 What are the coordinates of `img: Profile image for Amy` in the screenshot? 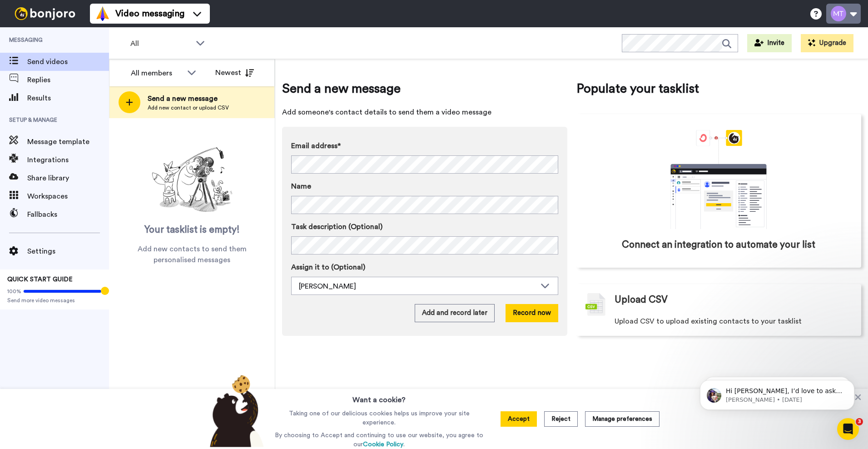 It's located at (27, 35).